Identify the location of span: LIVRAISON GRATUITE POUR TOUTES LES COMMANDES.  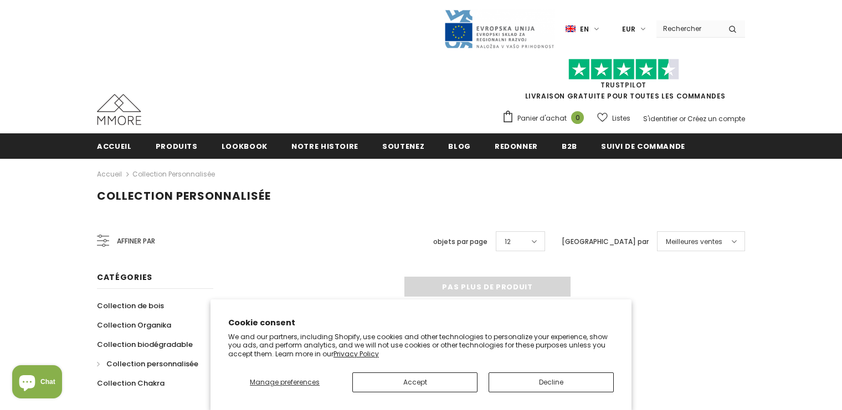
(623, 82).